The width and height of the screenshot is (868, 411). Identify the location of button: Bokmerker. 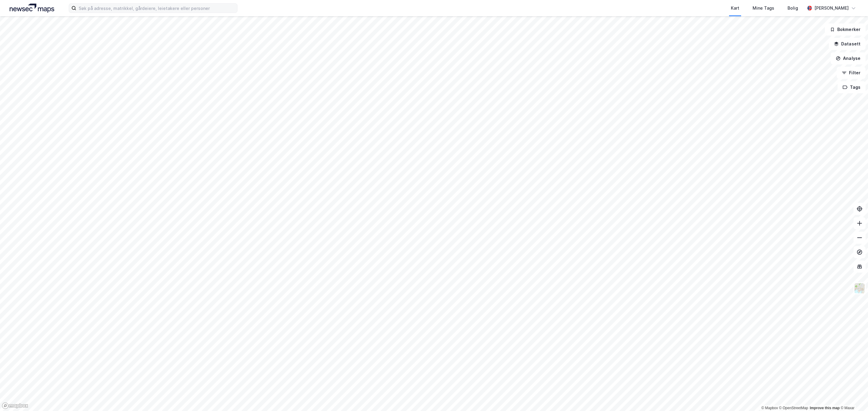
(845, 29).